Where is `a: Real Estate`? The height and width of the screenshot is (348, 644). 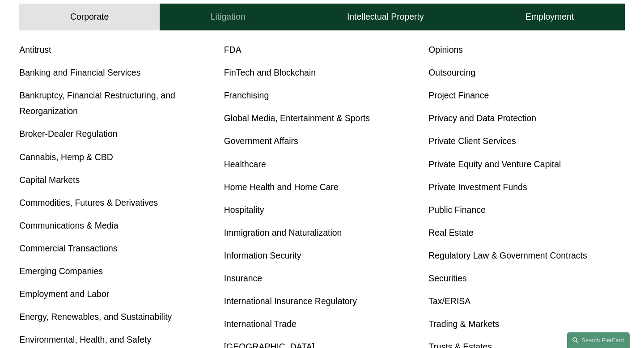
a: Real Estate is located at coordinates (451, 232).